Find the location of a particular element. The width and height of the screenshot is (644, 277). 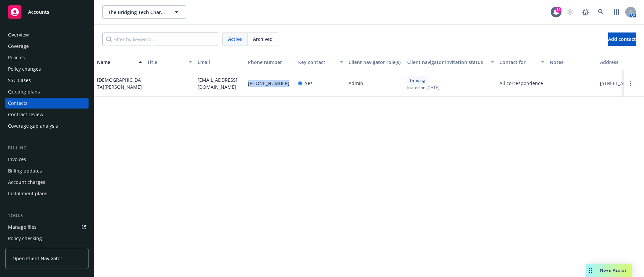

button: Nova Assist is located at coordinates (609, 270).